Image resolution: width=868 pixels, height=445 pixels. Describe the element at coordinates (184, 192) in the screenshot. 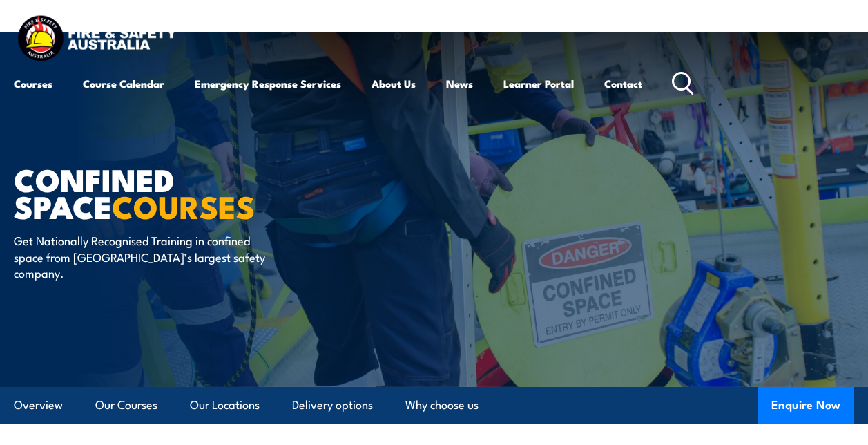

I see `h1: Confined Space` at that location.